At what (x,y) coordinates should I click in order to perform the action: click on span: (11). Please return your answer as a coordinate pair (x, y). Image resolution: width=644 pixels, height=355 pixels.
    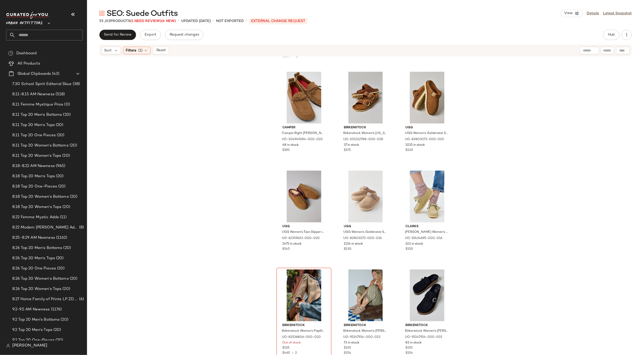
    Looking at the image, I should click on (63, 217).